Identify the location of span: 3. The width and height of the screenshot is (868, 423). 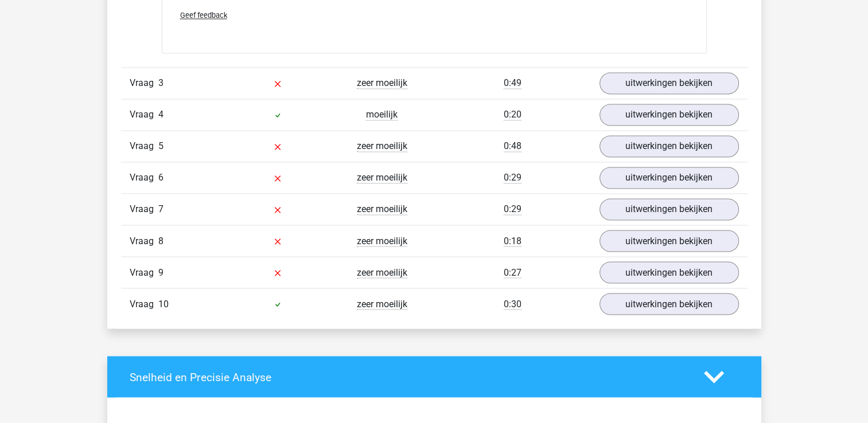
(160, 83).